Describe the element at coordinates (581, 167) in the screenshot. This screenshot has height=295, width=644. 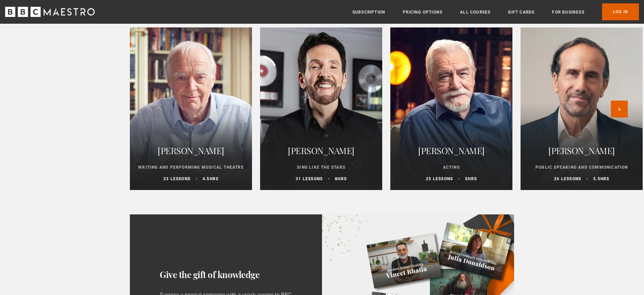
I see `p: Public Speaking and Communication` at that location.